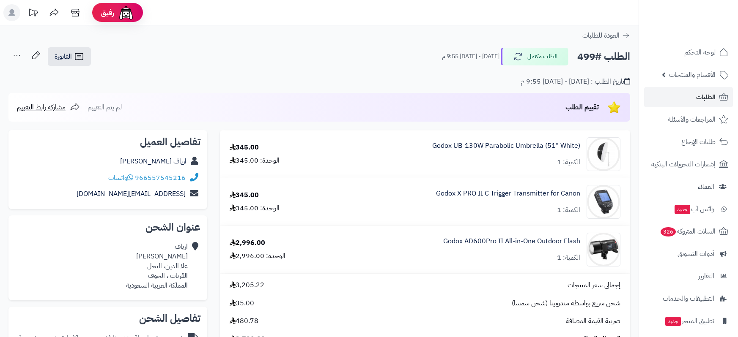 The image size is (738, 337). Describe the element at coordinates (698, 142) in the screenshot. I see `span: طلبات الإرجاع` at that location.